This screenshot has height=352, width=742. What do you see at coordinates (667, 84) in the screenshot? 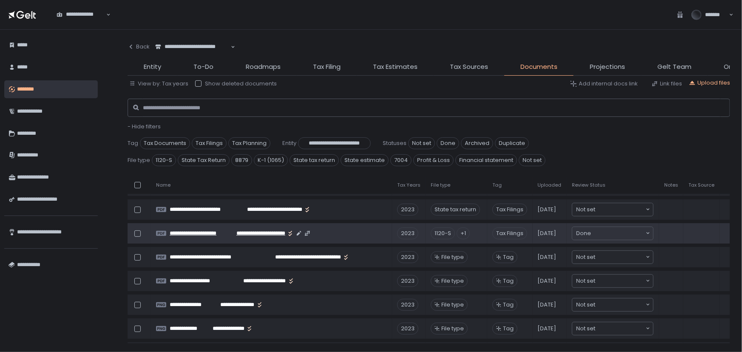
I see `button: Link files` at bounding box center [667, 84].